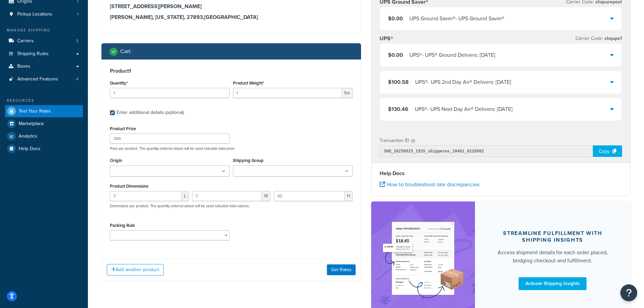 The width and height of the screenshot is (644, 308). I want to click on li: Analytics, so click(44, 136).